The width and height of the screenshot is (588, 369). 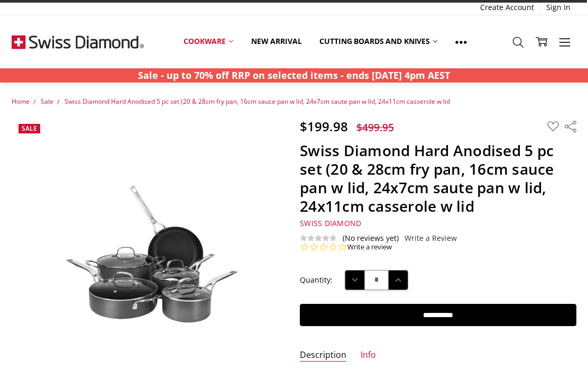 What do you see at coordinates (461, 41) in the screenshot?
I see `a: Show All` at bounding box center [461, 41].